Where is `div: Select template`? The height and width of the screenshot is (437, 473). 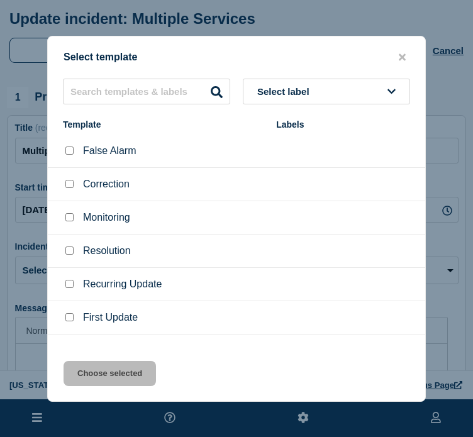 div: Select template is located at coordinates (236, 57).